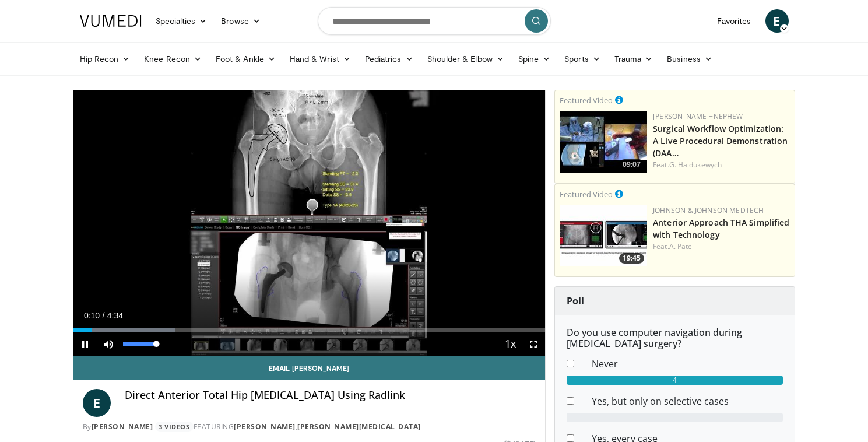 This screenshot has height=442, width=868. Describe the element at coordinates (241, 21) in the screenshot. I see `a: Browse` at that location.